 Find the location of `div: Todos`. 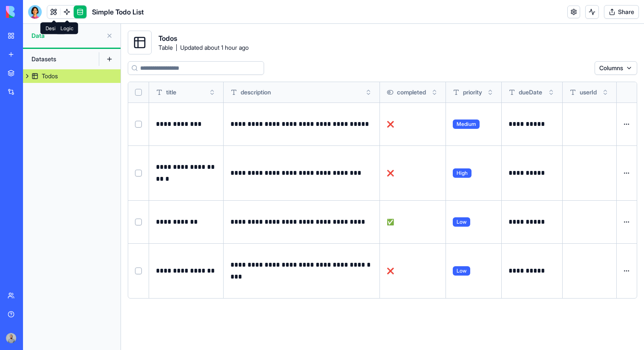

div: Todos is located at coordinates (50, 76).